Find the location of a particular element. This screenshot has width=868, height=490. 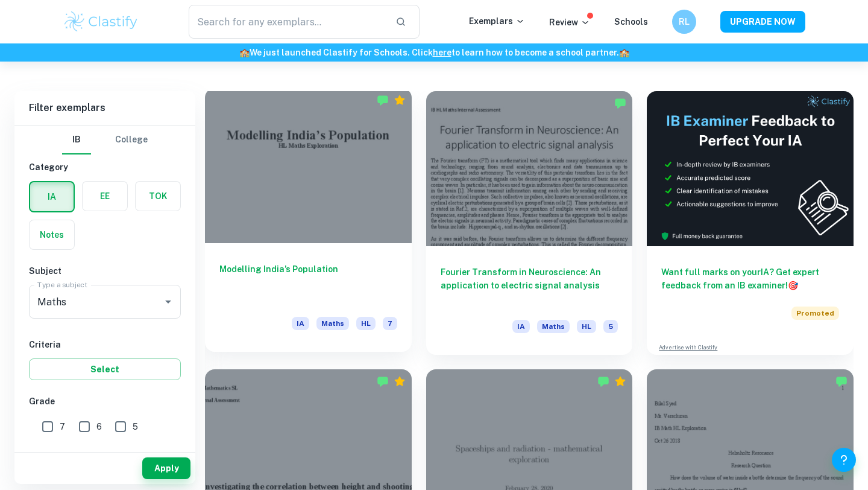

span: Promoted is located at coordinates (815, 313).